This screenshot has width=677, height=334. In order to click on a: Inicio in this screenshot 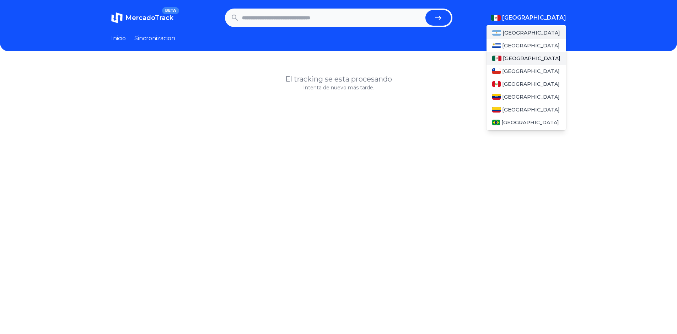, I will do `click(118, 38)`.